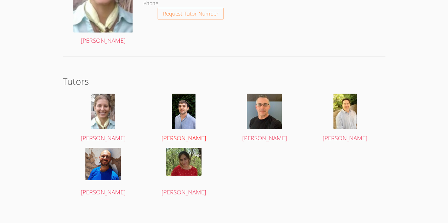  What do you see at coordinates (183, 111) in the screenshot?
I see `img: profile.jpg` at bounding box center [183, 111].